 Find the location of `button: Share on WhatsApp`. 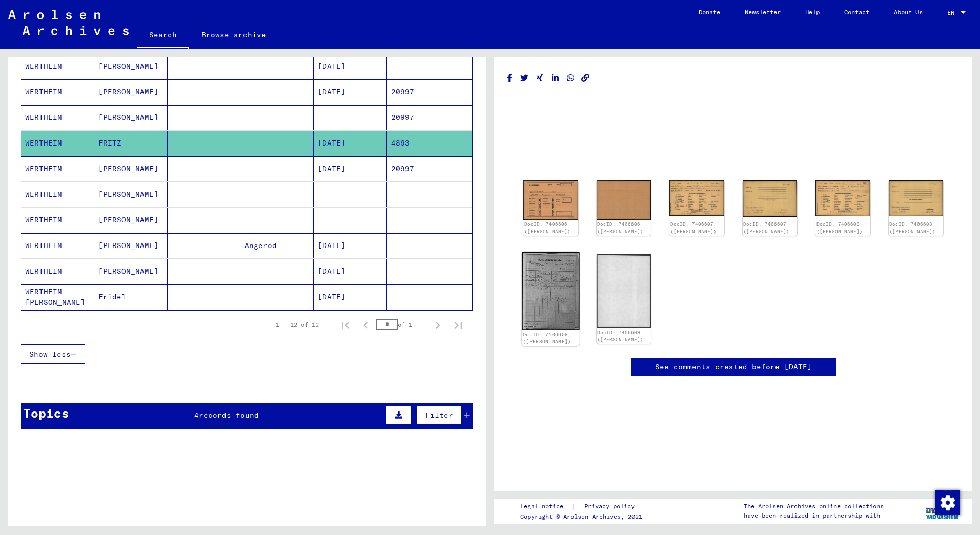

button: Share on WhatsApp is located at coordinates (570, 78).